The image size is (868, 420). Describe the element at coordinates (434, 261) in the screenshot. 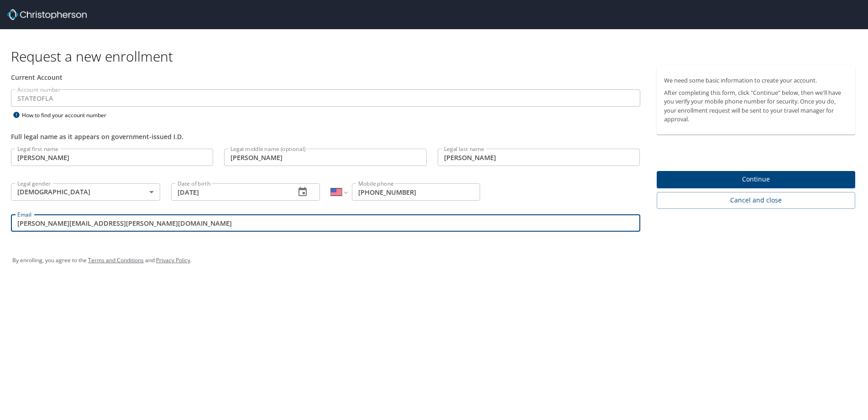

I see `div: By enrolling, you agree to the and .` at that location.